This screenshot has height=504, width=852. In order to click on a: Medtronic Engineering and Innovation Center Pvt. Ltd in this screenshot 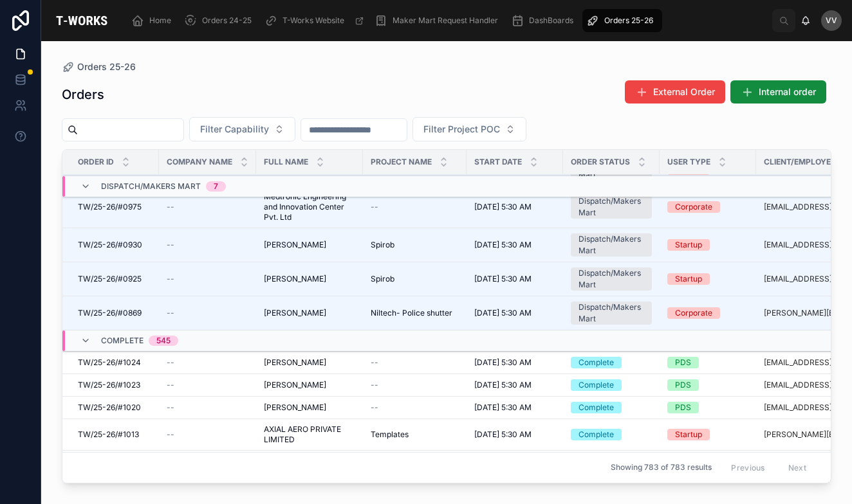, I will do `click(310, 207)`.